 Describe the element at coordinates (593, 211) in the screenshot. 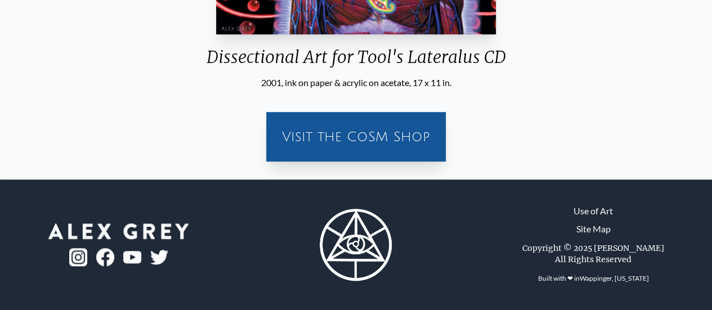

I see `a: Use of Art` at that location.